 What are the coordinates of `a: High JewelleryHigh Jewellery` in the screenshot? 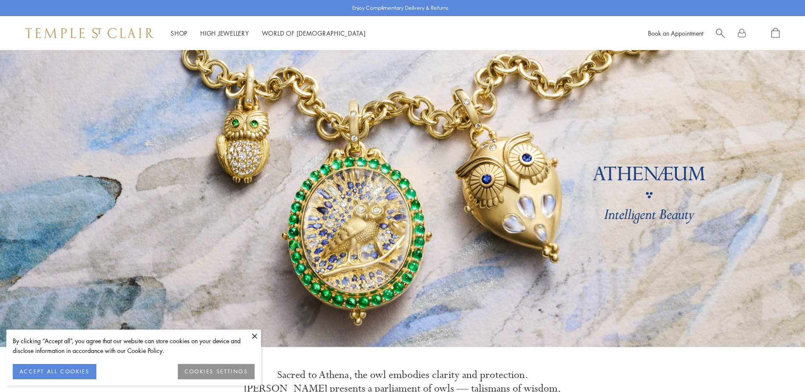 It's located at (225, 33).